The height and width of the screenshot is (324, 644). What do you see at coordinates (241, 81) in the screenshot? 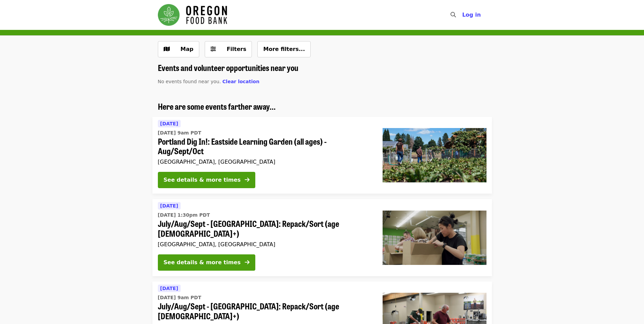
I see `button: Clear location` at bounding box center [241, 81].